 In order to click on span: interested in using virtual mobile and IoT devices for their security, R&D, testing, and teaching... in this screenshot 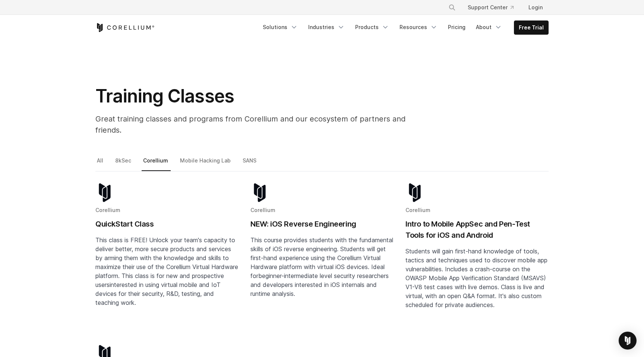, I will do `click(158, 294)`.